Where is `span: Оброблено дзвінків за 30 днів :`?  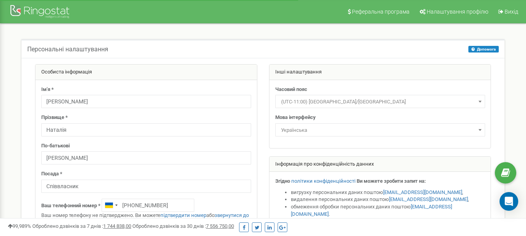
span: Оброблено дзвінків за 30 днів : is located at coordinates (183, 226).